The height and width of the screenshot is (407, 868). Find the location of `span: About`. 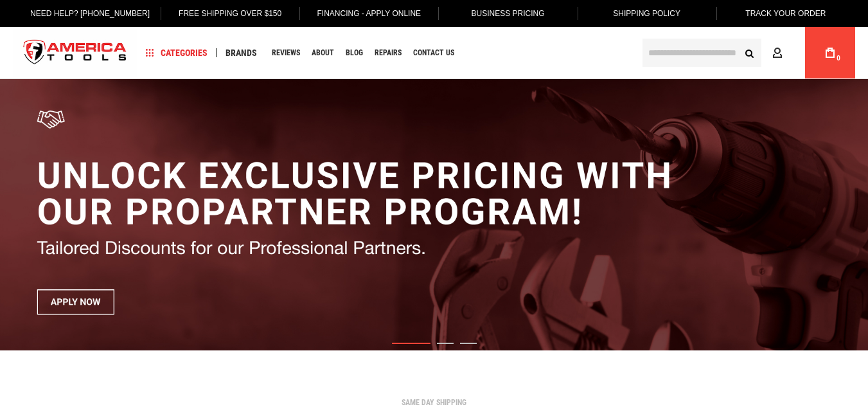

span: About is located at coordinates (323, 52).